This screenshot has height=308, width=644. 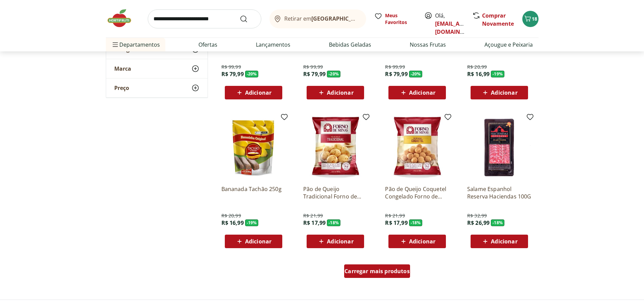 What do you see at coordinates (530, 19) in the screenshot?
I see `button: Carrinho` at bounding box center [530, 19].